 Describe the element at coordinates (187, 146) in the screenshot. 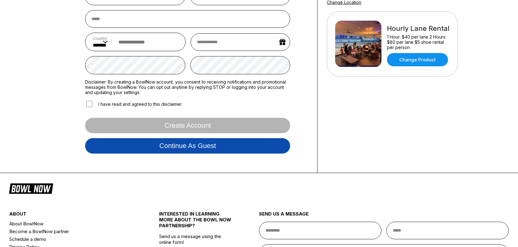

I see `button: Continue as guest` at that location.